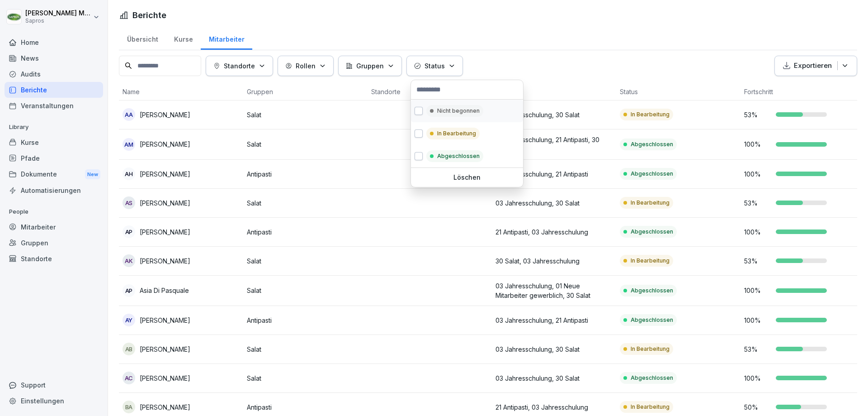  I want to click on p: Exportieren, so click(813, 66).